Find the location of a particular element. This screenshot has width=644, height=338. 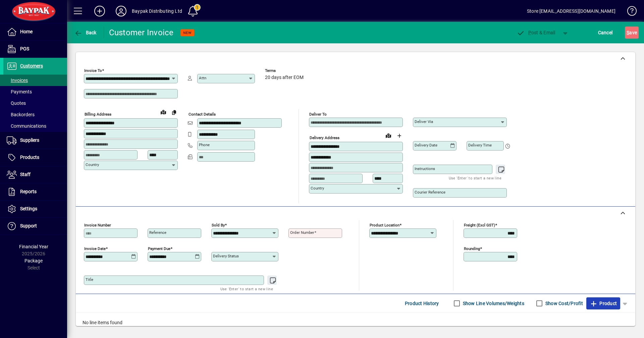

span: Home is located at coordinates (26, 32).